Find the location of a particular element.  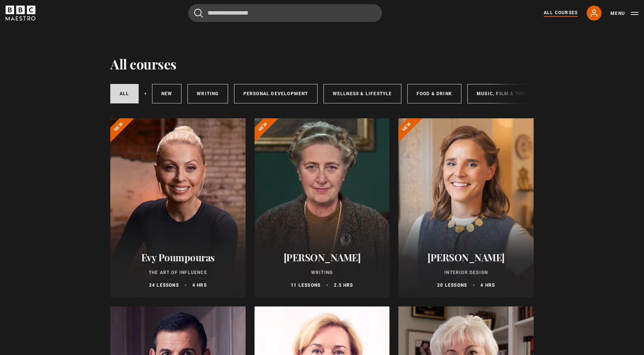

p: Interior Design is located at coordinates (466, 272).